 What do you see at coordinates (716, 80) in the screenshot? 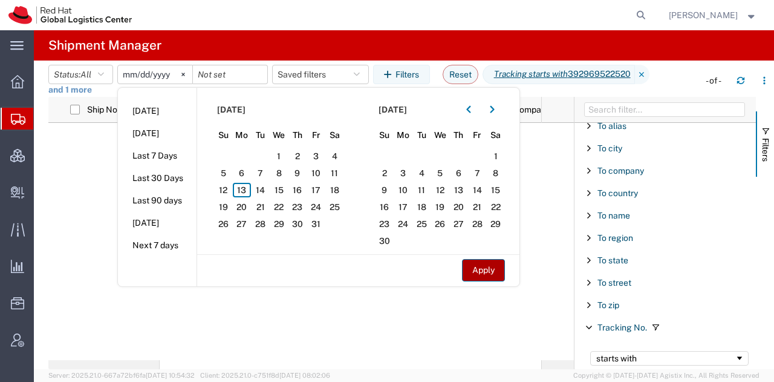
I see `div: - of -` at bounding box center [716, 80].